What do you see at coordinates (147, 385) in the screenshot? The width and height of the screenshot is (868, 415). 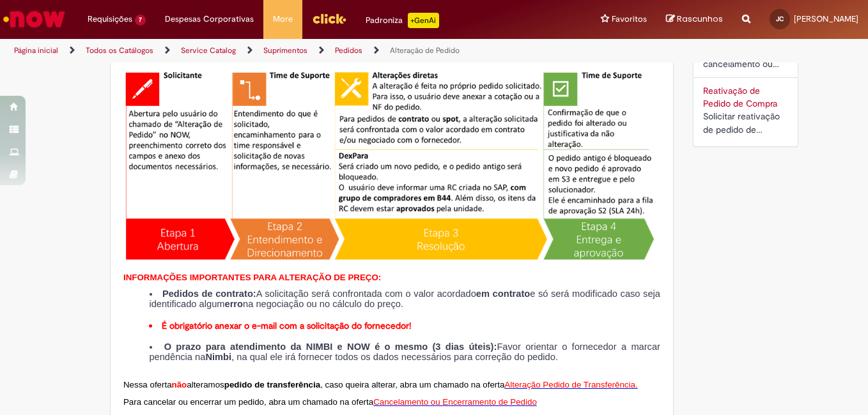 I see `span: Nessa oferta` at bounding box center [147, 385].